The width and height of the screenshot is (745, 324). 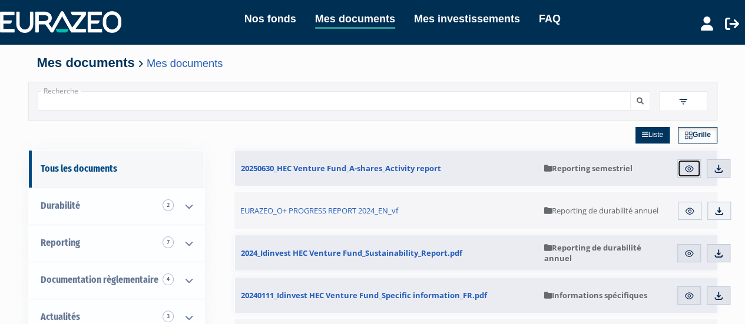 I want to click on a: Durabilité 2, so click(x=117, y=206).